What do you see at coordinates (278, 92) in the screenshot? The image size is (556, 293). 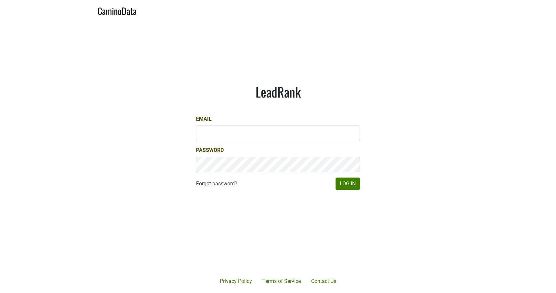 I see `h1: LeadRank` at bounding box center [278, 92].